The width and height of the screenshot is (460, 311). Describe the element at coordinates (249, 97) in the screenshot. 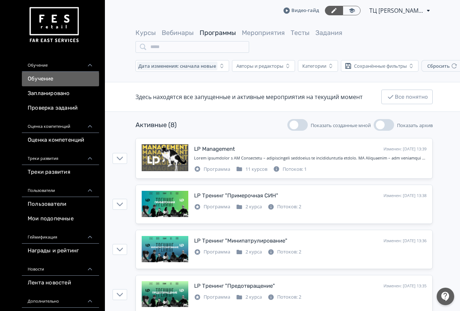

I see `div: Здесь находятся все запущенные и активные мероприятия на текущий момент` at that location.